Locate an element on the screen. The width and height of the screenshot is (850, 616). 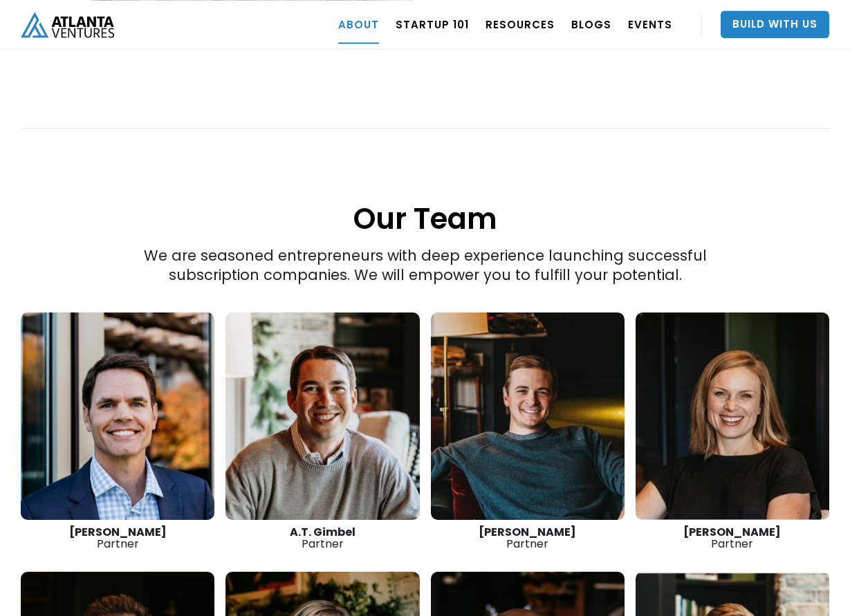
a: RESOURCES is located at coordinates (520, 24).